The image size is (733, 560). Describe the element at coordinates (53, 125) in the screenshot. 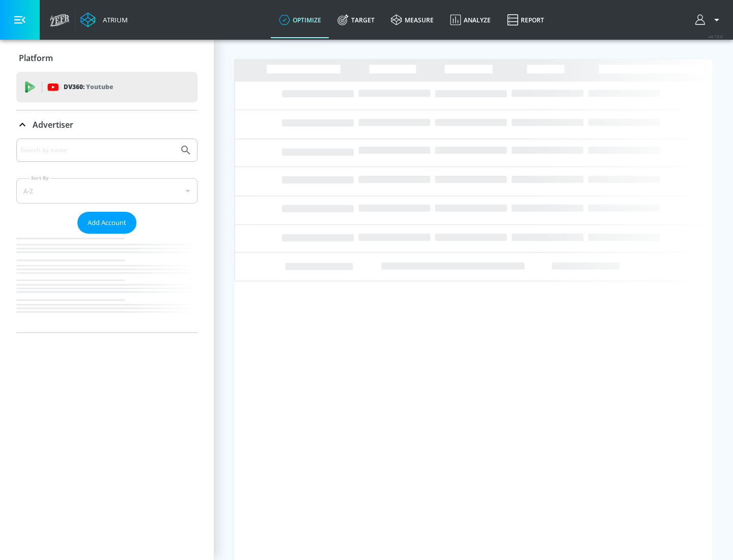

I see `p: Advertiser` at that location.